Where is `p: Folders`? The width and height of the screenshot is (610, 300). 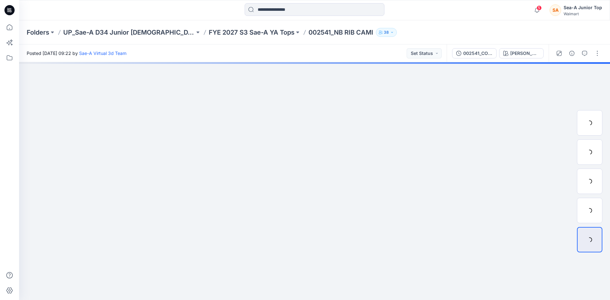
p: Folders is located at coordinates (38, 32).